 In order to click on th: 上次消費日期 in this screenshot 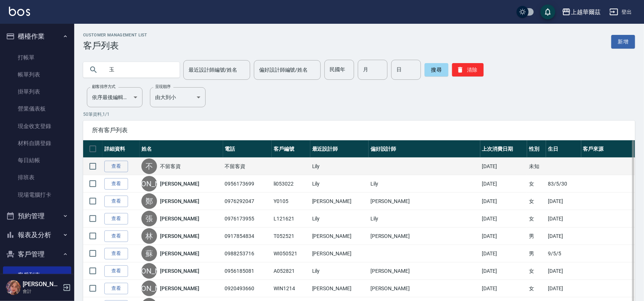, I will do `click(503, 149)`.